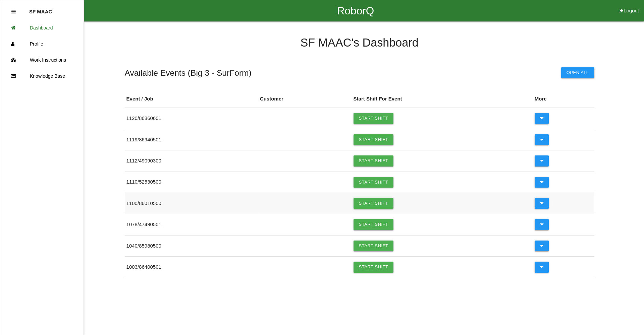  I want to click on td: 1119 / 86940501, so click(191, 139).